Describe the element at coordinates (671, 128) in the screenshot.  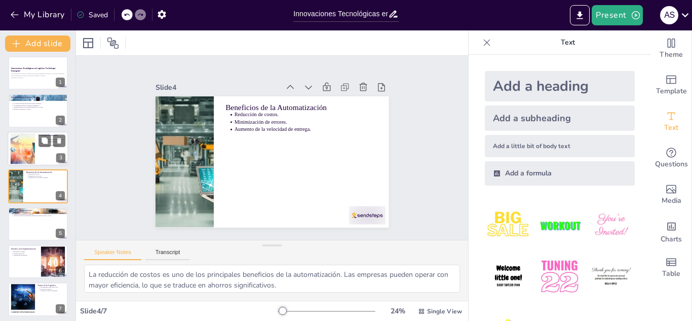
I see `span: Text` at that location.